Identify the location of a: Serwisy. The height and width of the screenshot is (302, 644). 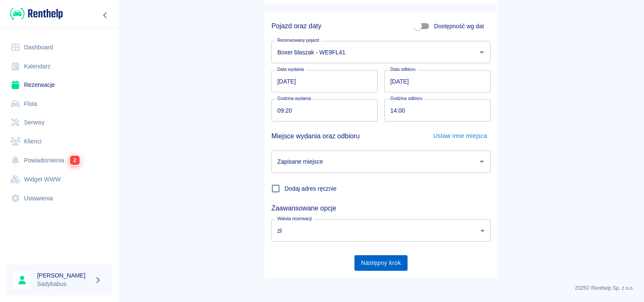
(59, 122).